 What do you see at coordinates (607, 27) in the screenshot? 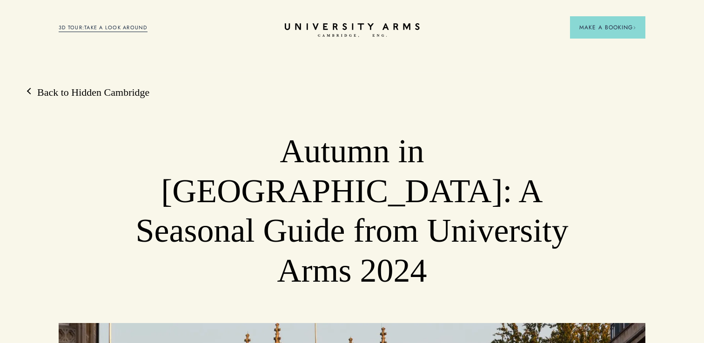
I see `button: Make a BookingArrow icon` at bounding box center [607, 27].